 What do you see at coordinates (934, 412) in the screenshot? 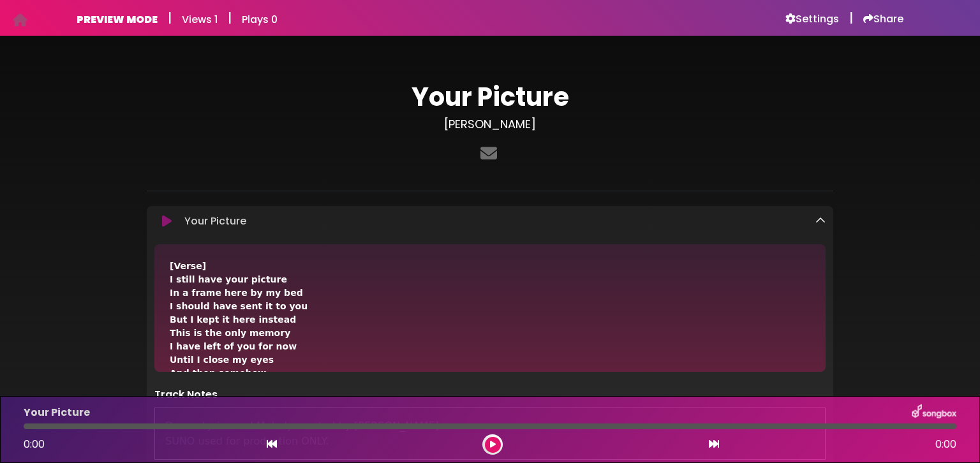
I see `img: songbox-logo-white.png` at bounding box center [934, 412].